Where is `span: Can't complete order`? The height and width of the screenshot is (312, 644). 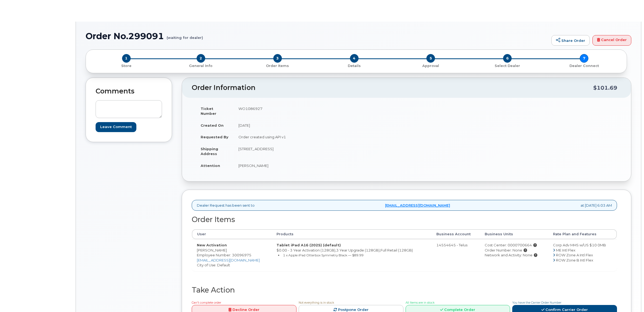 span: Can't complete order is located at coordinates (207, 302).